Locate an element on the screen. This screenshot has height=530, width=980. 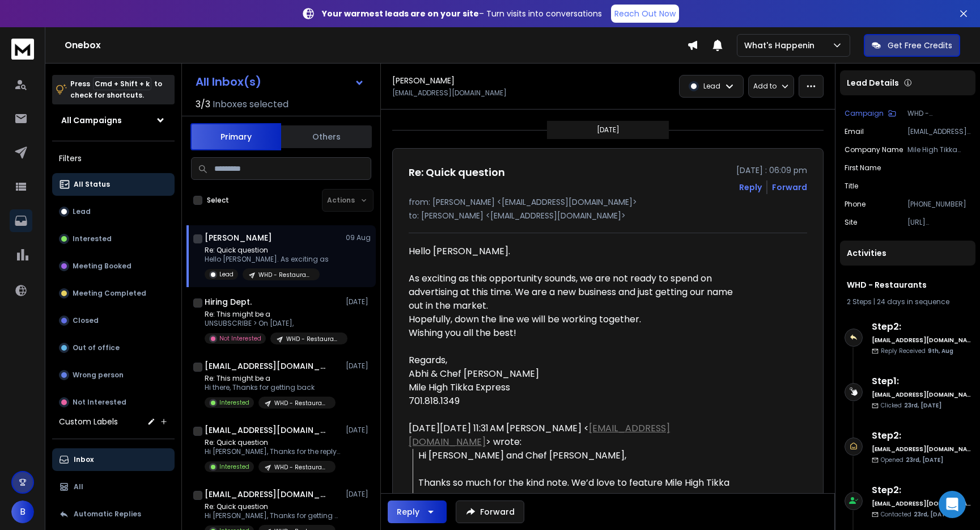
p: All Status is located at coordinates (92, 185).